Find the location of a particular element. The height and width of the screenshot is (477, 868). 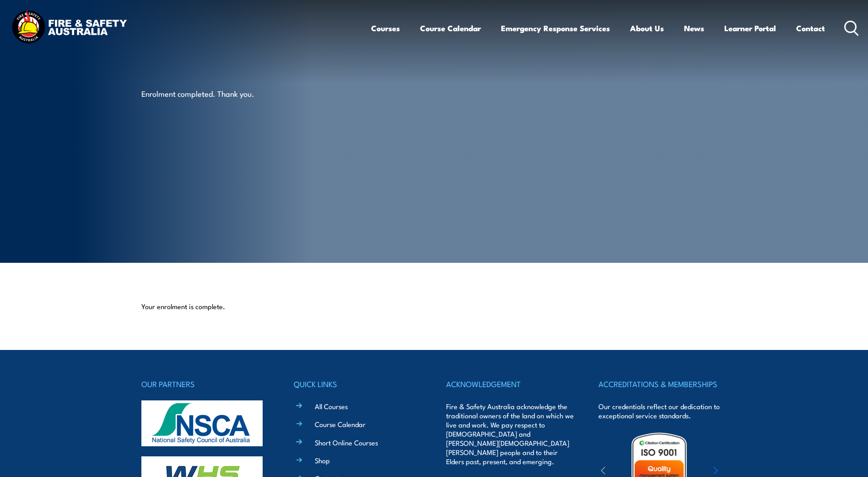

a: Learner Portal is located at coordinates (750, 28).